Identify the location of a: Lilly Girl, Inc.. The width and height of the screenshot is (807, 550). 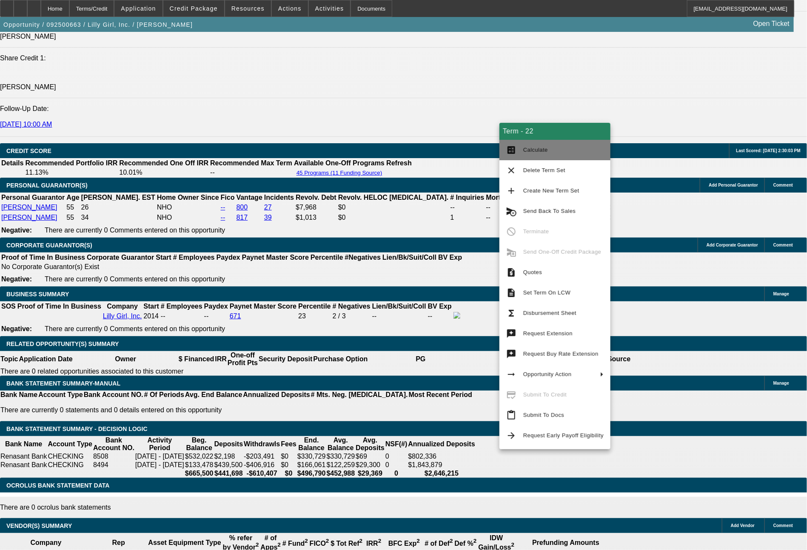
(122, 316).